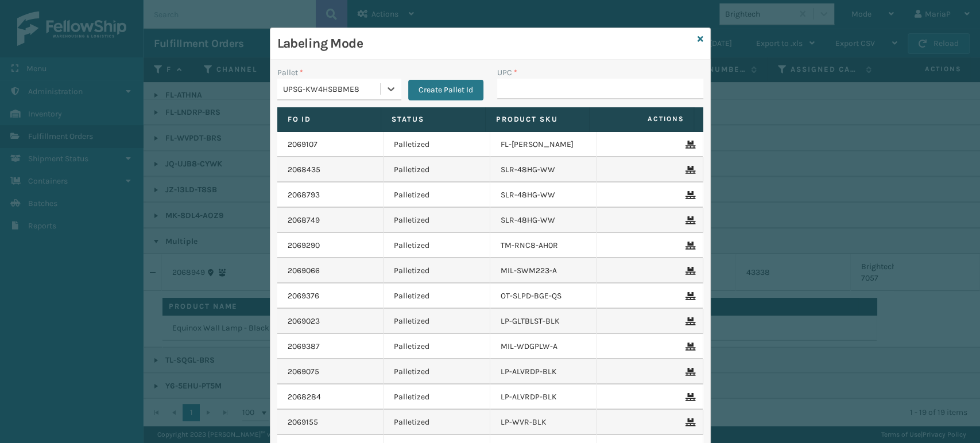 The height and width of the screenshot is (443, 980). What do you see at coordinates (543, 347) in the screenshot?
I see `td: MIL-WDGPLW-A` at bounding box center [543, 347].